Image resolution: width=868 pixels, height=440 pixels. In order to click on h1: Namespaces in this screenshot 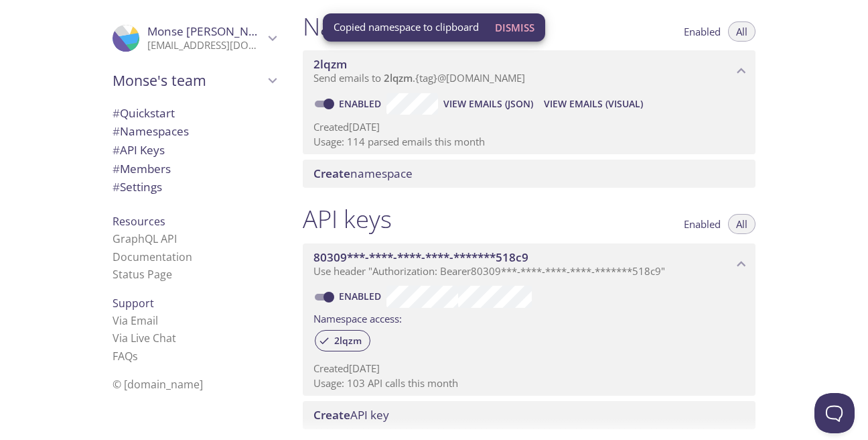, I will do `click(372, 26)`.